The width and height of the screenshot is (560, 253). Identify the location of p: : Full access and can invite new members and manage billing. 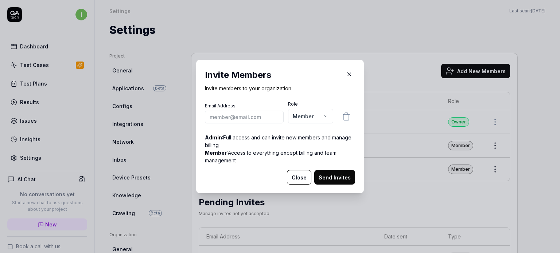
(280, 141).